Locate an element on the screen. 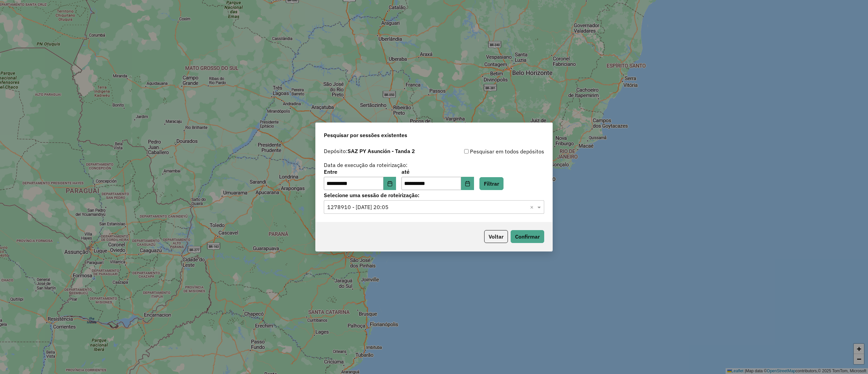 The image size is (868, 374). label: até is located at coordinates (437, 172).